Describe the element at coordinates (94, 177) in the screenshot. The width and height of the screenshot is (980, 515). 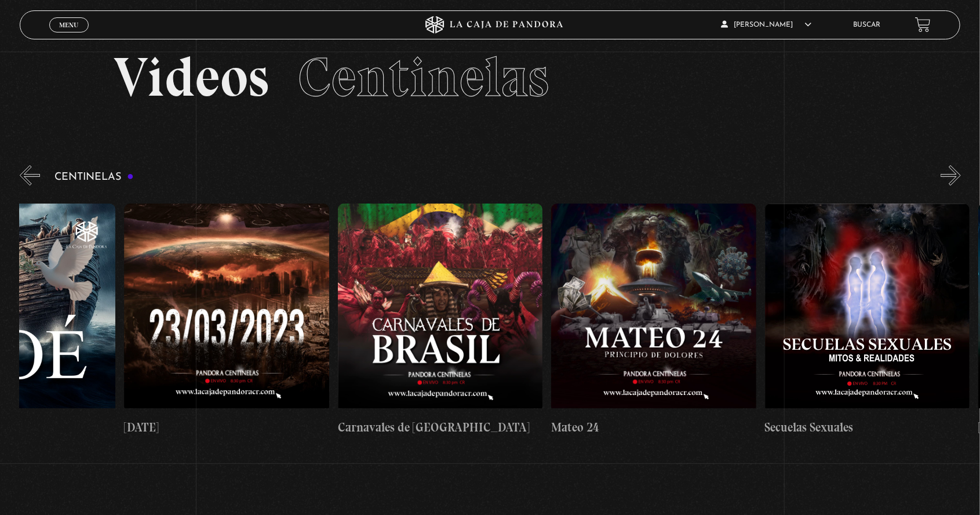
I see `h3: Centinelas` at that location.